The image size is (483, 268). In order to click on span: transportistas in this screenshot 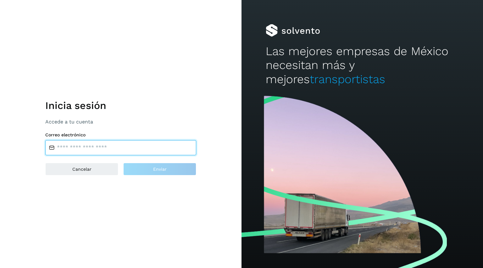, I will do `click(348, 79)`.